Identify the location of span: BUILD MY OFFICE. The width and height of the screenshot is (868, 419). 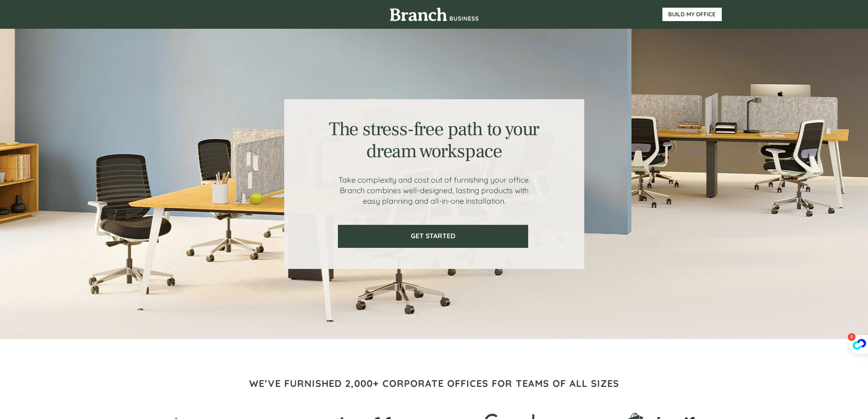
(692, 14).